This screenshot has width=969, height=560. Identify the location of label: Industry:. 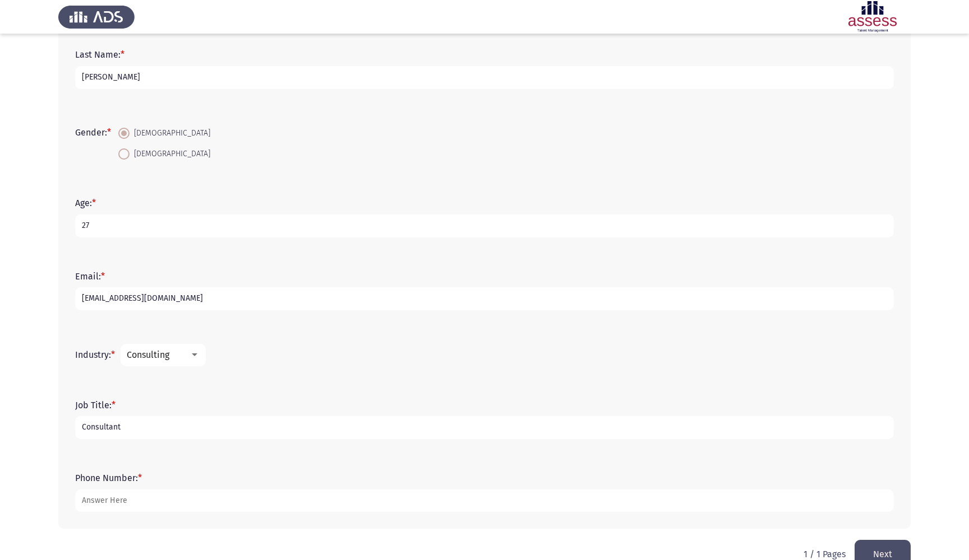
(95, 354).